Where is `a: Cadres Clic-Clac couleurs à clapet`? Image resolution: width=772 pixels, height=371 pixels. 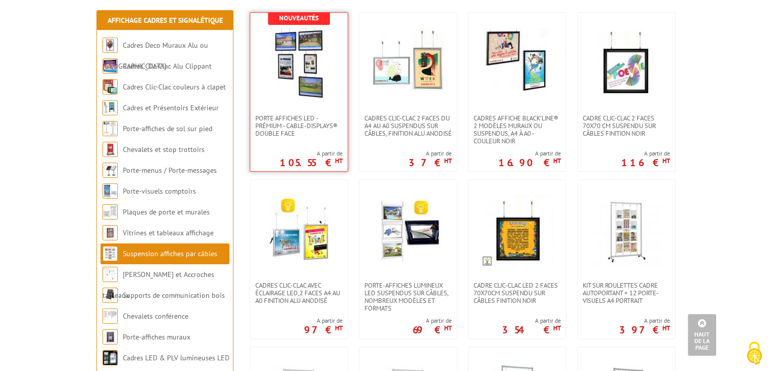
a: Cadres Clic-Clac couleurs à clapet is located at coordinates (174, 87).